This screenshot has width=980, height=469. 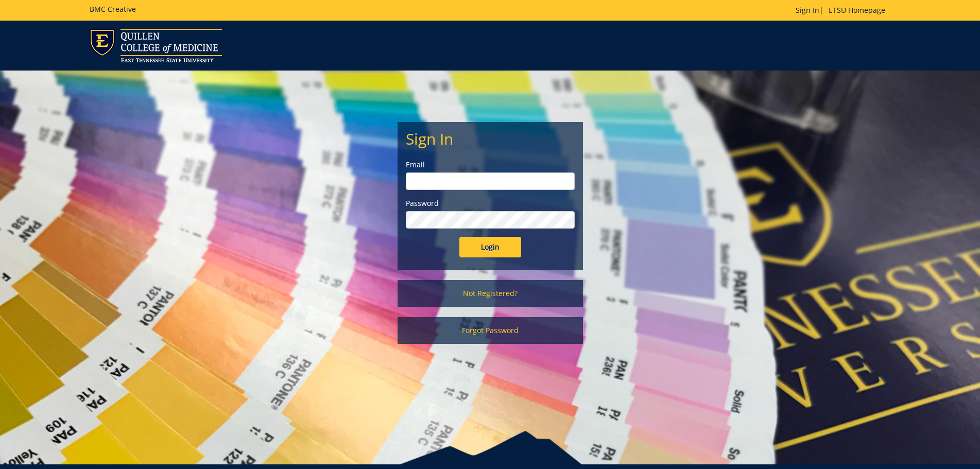 I want to click on h5: BMC Creative, so click(x=112, y=8).